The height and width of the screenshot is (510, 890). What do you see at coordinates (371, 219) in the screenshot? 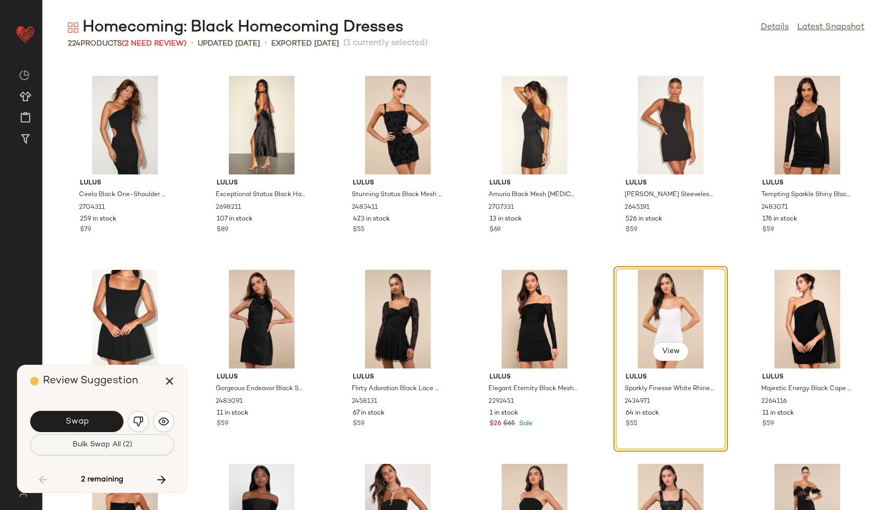
I see `span: 423 in stock` at bounding box center [371, 219].